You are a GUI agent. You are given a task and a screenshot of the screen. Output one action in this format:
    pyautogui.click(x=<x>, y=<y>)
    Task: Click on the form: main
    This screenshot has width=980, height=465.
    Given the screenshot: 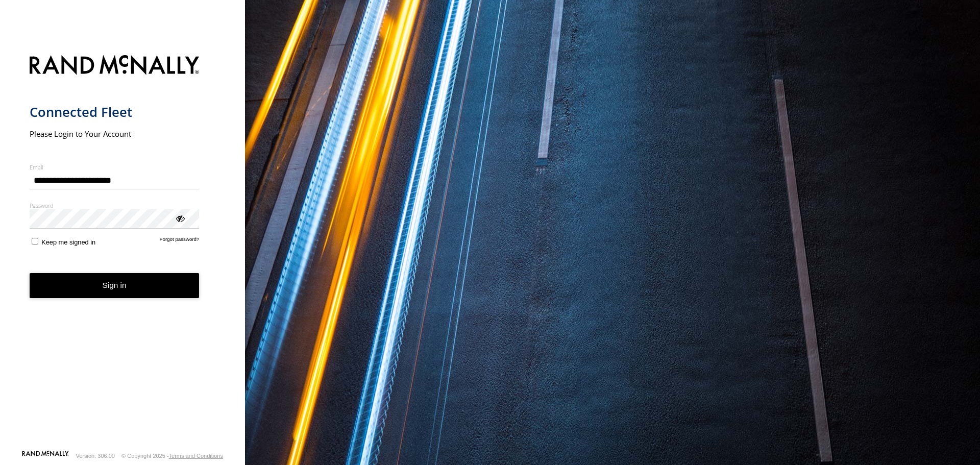 What is the action you would take?
    pyautogui.click(x=122, y=249)
    